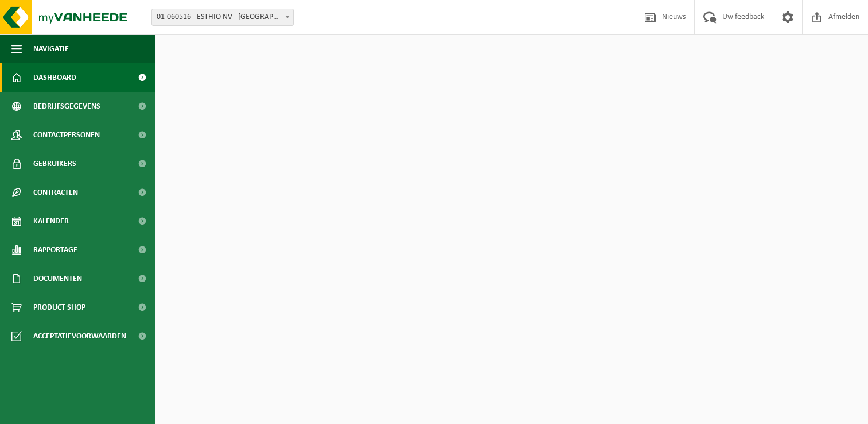  Describe the element at coordinates (55, 250) in the screenshot. I see `span: Rapportage` at that location.